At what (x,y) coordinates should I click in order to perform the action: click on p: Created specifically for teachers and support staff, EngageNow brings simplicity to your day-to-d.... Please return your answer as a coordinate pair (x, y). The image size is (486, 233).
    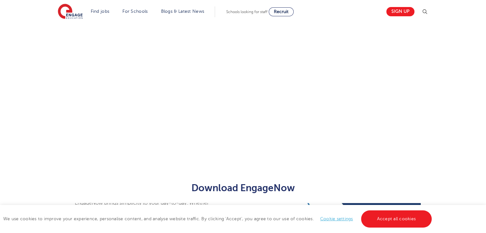
    Looking at the image, I should click on (146, 203).